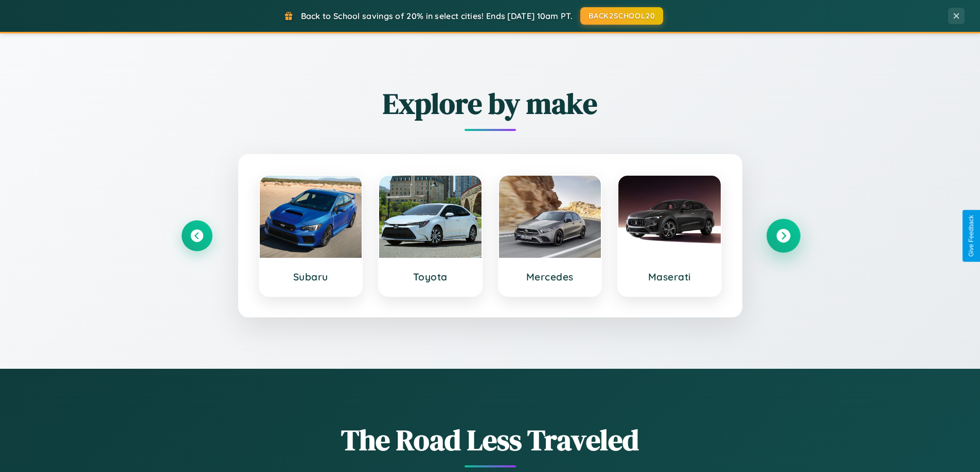  Describe the element at coordinates (669, 277) in the screenshot. I see `h3: Maserati` at that location.